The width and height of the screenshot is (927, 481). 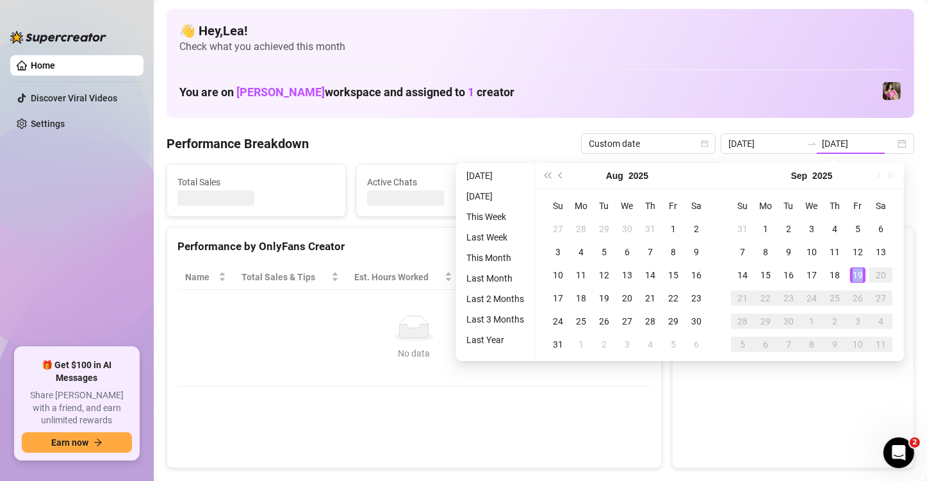 I want to click on span: Check what you achieved this month, so click(x=540, y=47).